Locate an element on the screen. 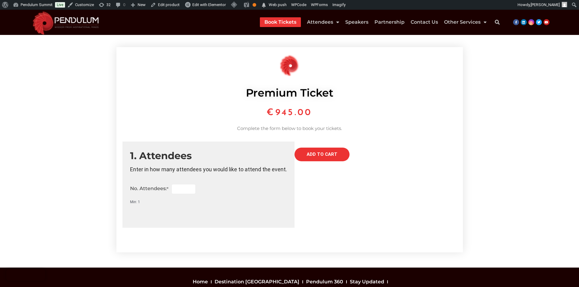 This screenshot has width=579, height=287. a: Live is located at coordinates (60, 5).